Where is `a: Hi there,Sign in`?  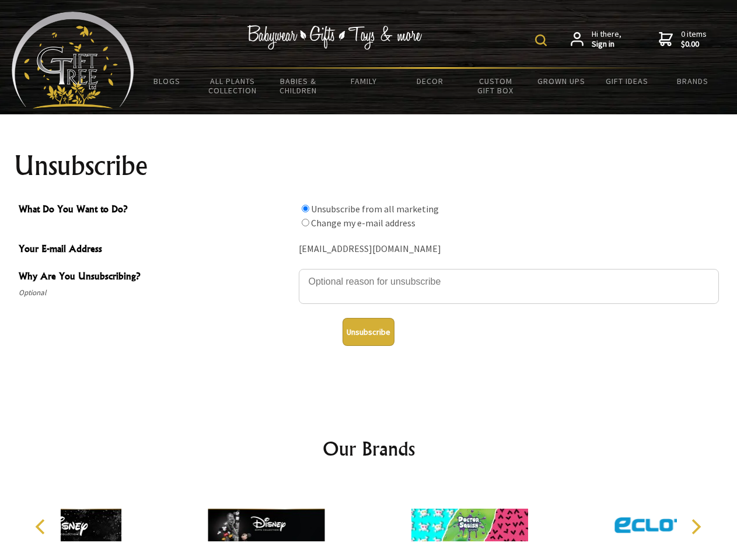 a: Hi there,Sign in is located at coordinates (596, 39).